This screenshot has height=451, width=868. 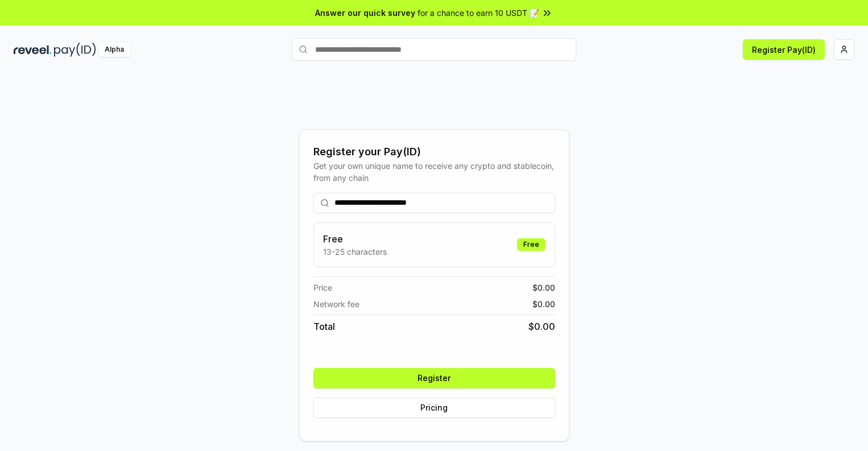 What do you see at coordinates (478, 13) in the screenshot?
I see `span: for a chance to earn 10 USDT 📝` at bounding box center [478, 13].